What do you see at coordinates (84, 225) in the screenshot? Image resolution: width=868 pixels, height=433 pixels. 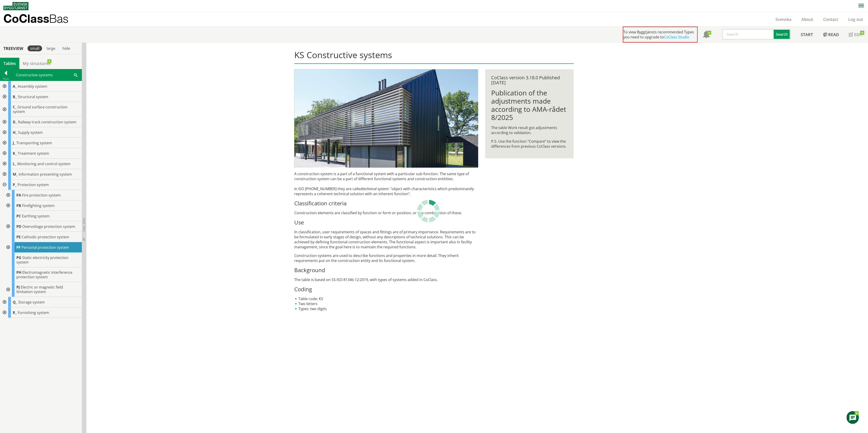 I see `span: Hide tree` at bounding box center [84, 225].